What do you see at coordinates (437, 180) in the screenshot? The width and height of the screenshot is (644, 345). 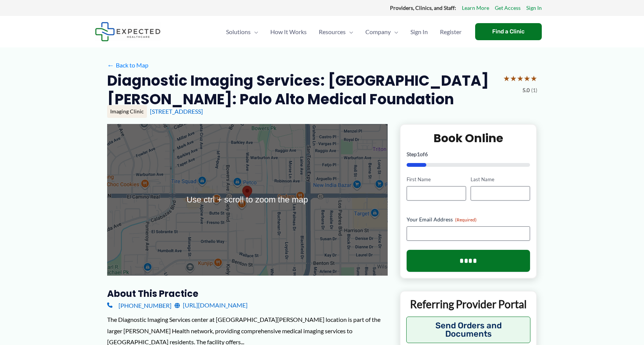 I see `label: First Name` at bounding box center [437, 180].